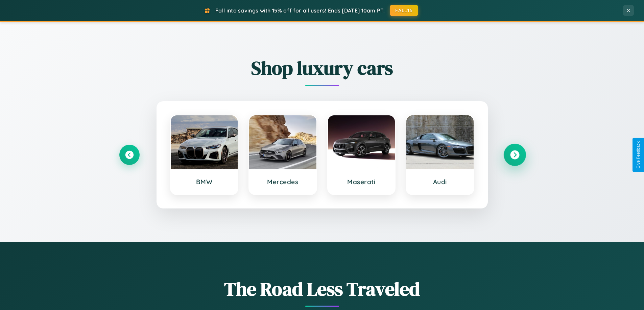  I want to click on h3: Mercedes, so click(283, 182).